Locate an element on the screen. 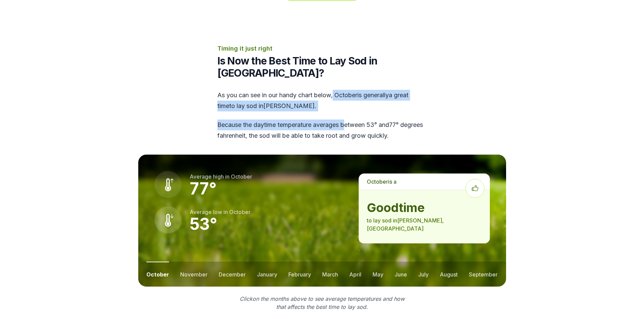  p: is a is located at coordinates (424, 182).